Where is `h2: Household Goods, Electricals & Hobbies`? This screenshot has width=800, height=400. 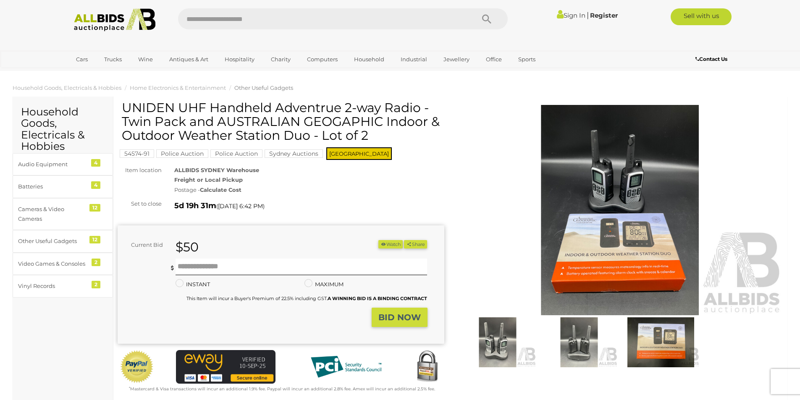
h2: Household Goods, Electricals & Hobbies is located at coordinates (63, 129).